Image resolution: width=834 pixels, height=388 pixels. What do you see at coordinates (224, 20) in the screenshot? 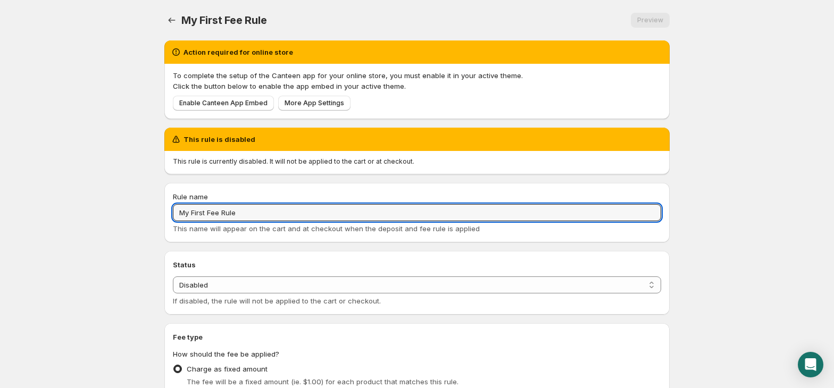
I see `span: My First Fee Rule` at bounding box center [224, 20].